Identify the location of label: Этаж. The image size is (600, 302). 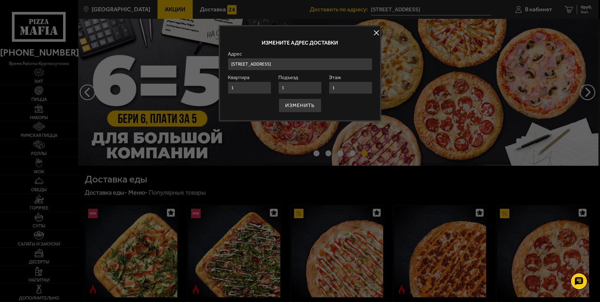
(350, 77).